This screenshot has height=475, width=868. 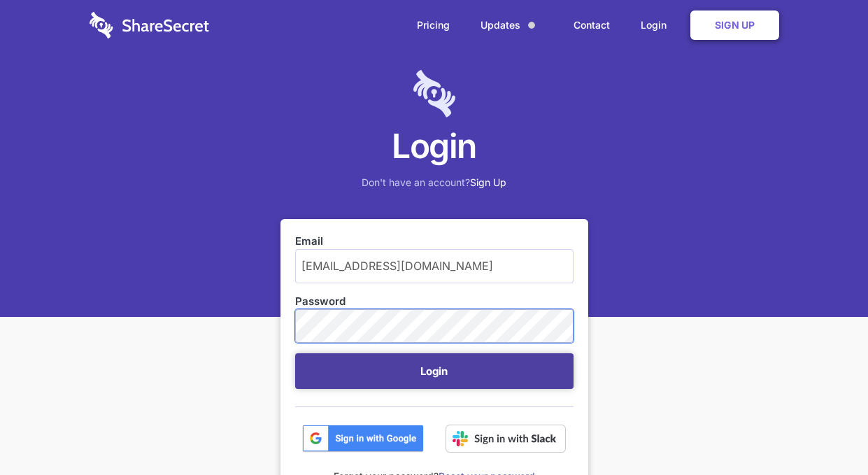 I want to click on button: Login, so click(x=434, y=371).